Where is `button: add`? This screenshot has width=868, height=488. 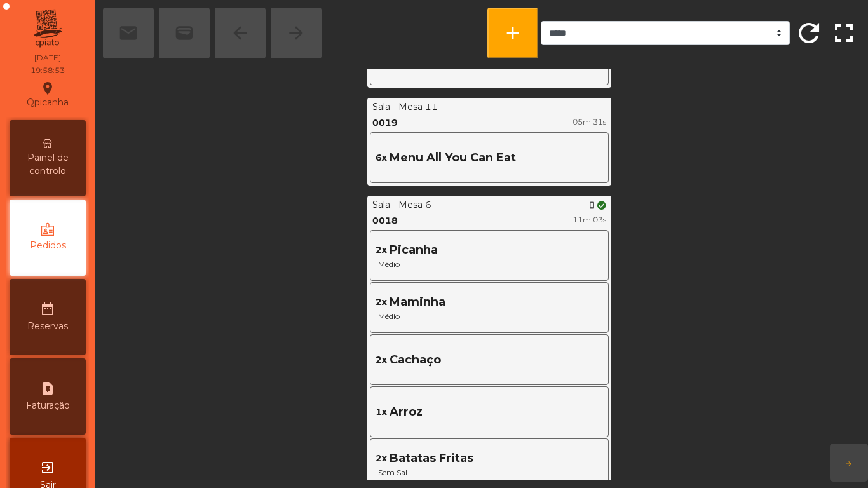 button: add is located at coordinates (513, 33).